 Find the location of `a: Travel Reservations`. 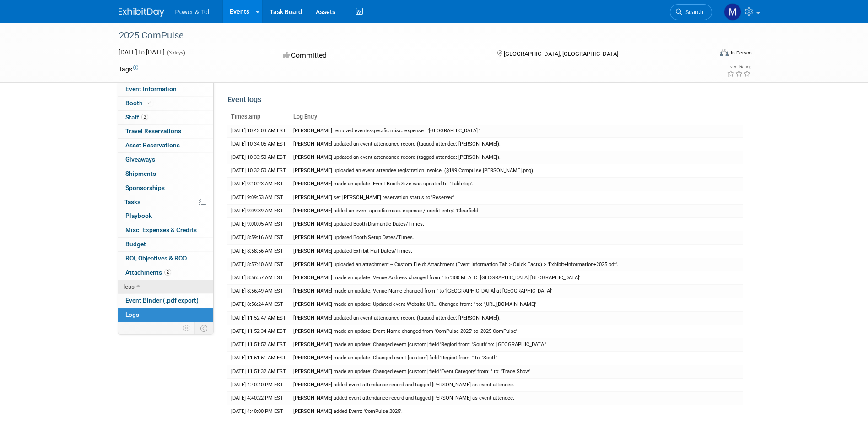

a: Travel Reservations is located at coordinates (165, 132).